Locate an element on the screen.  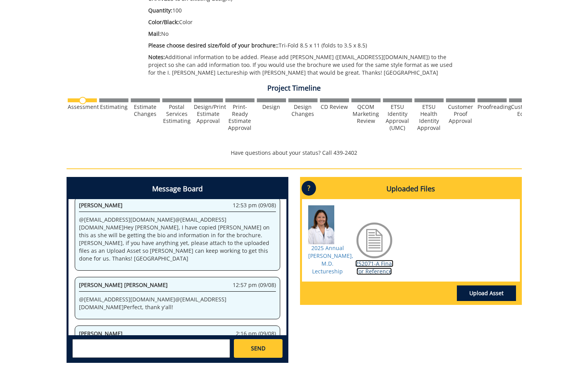
span: 12:53 pm (09/08) is located at coordinates (254, 205).